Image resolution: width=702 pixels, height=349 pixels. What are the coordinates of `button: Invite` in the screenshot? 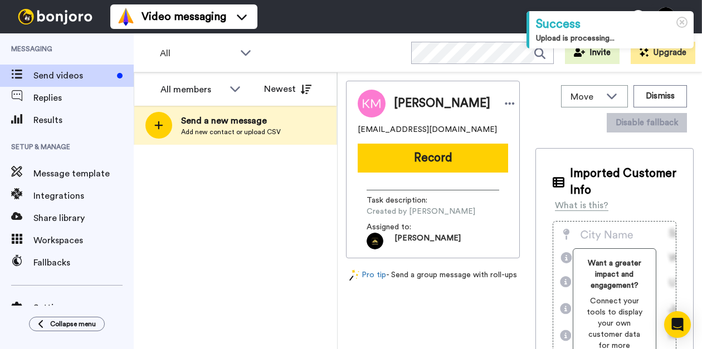 It's located at (592, 53).